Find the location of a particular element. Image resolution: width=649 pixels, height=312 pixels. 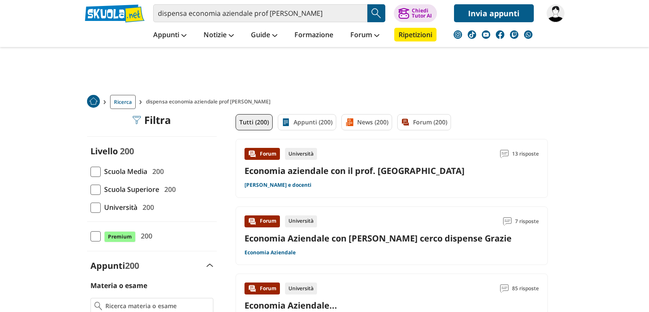

span: Scuola Superiore is located at coordinates (130, 189).